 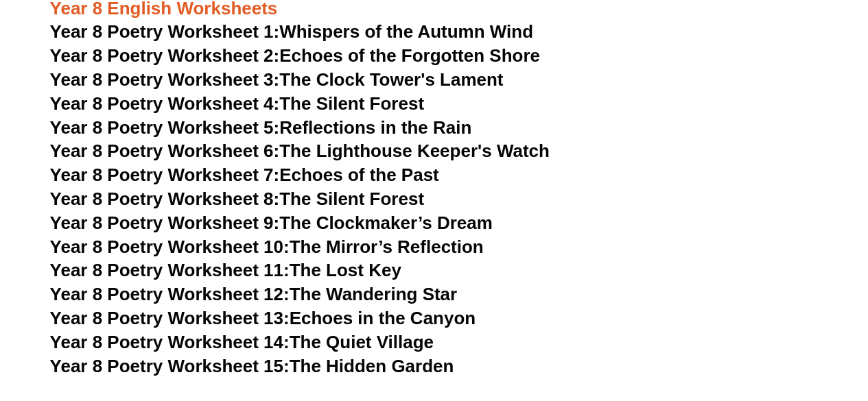 What do you see at coordinates (236, 104) in the screenshot?
I see `a: Year 8 Poetry Worksheet 4:The Silent Forest` at bounding box center [236, 104].